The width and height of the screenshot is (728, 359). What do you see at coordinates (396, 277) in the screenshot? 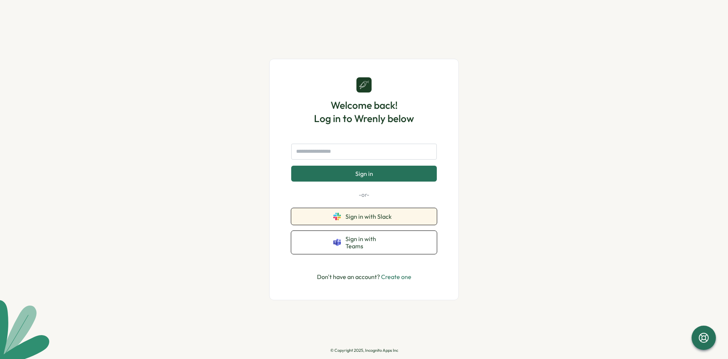
I see `a: Create one` at bounding box center [396, 277].